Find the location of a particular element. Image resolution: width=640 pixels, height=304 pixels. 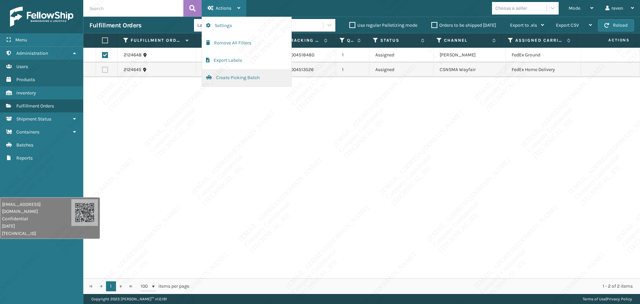

label: Fulfillment Order Id is located at coordinates (156, 40).